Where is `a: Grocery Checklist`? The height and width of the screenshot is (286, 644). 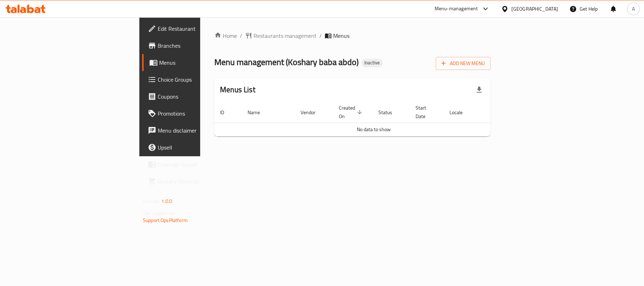
a: Grocery Checklist is located at coordinates (195, 182).